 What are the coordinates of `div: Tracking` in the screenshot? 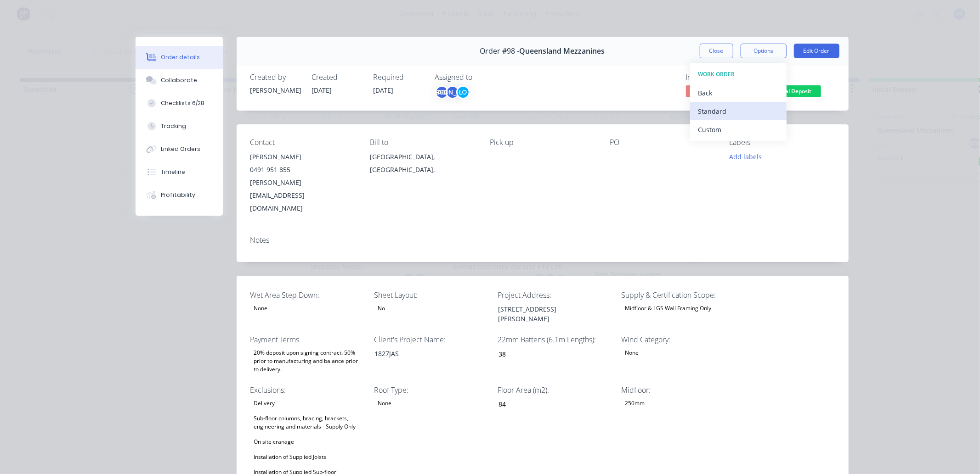 It's located at (173, 126).